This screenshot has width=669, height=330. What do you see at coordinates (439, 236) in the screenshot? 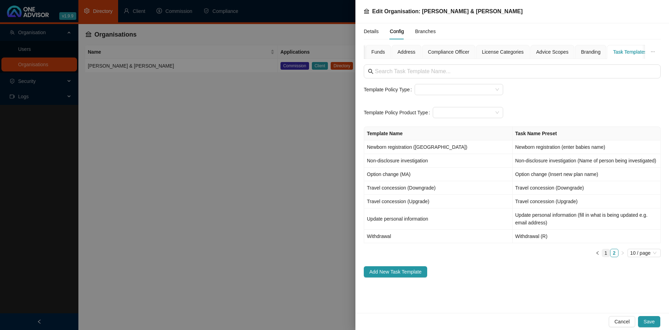
I see `td: Withdrawal` at bounding box center [439, 236].